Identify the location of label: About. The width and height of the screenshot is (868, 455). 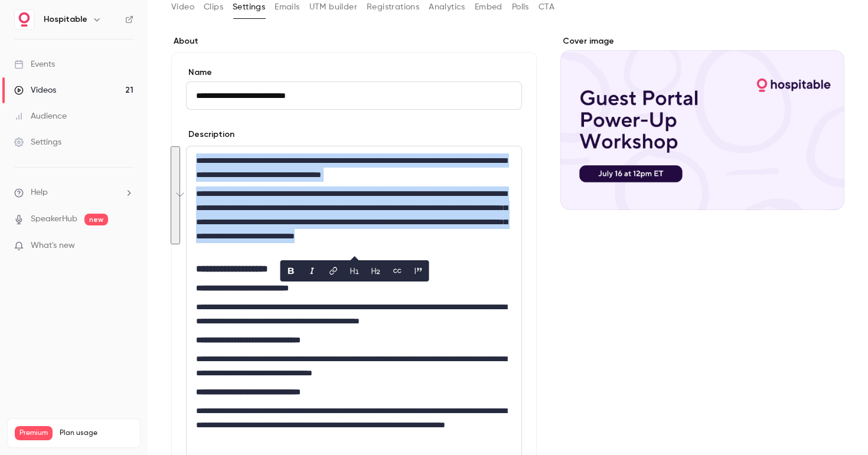
(354, 41).